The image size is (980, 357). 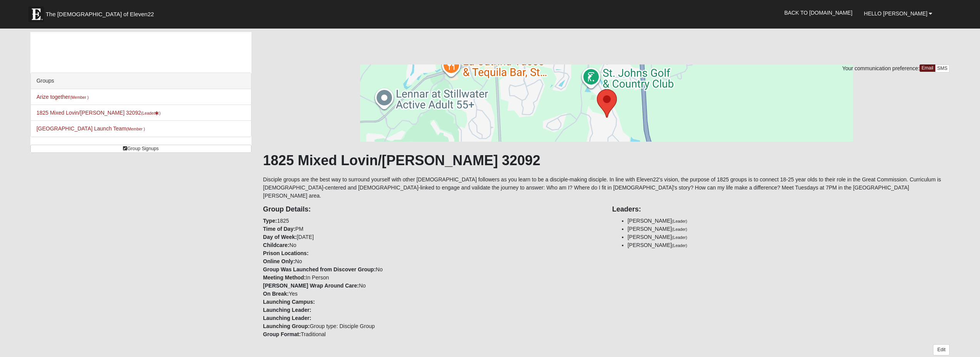 What do you see at coordinates (286, 325) in the screenshot?
I see `strong: Launching Group:` at bounding box center [286, 325].